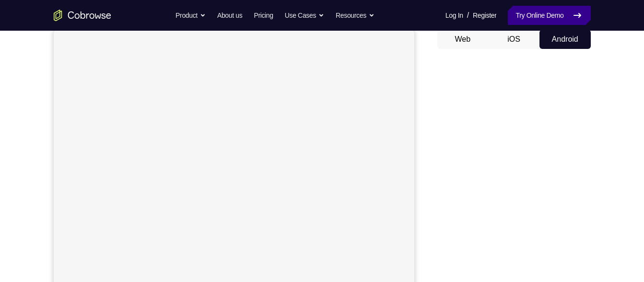  I want to click on button: Product, so click(190, 15).